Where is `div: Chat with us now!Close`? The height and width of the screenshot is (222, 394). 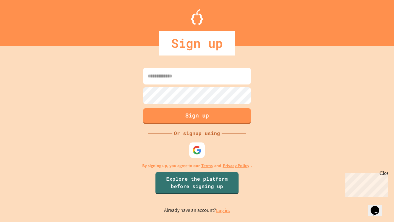
div: Chat with us now!Close is located at coordinates (22, 21).